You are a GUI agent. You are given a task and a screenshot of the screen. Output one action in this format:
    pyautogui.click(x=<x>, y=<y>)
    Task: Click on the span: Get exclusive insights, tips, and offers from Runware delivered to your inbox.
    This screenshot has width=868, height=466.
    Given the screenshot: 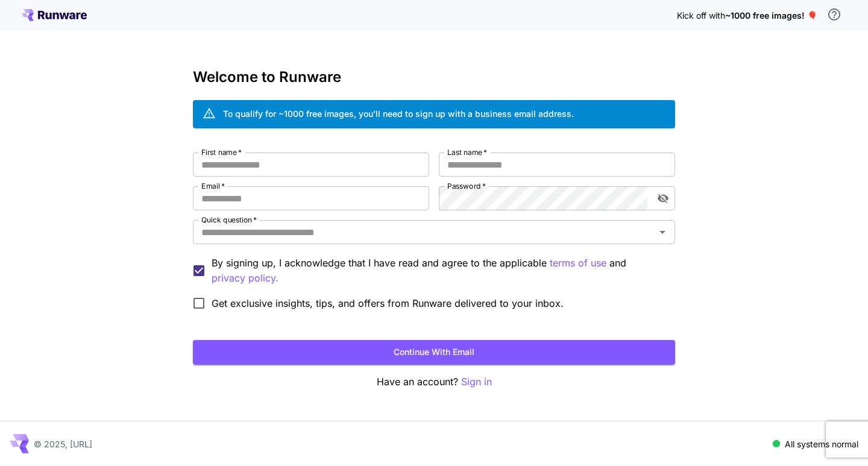 What is the action you would take?
    pyautogui.click(x=388, y=303)
    